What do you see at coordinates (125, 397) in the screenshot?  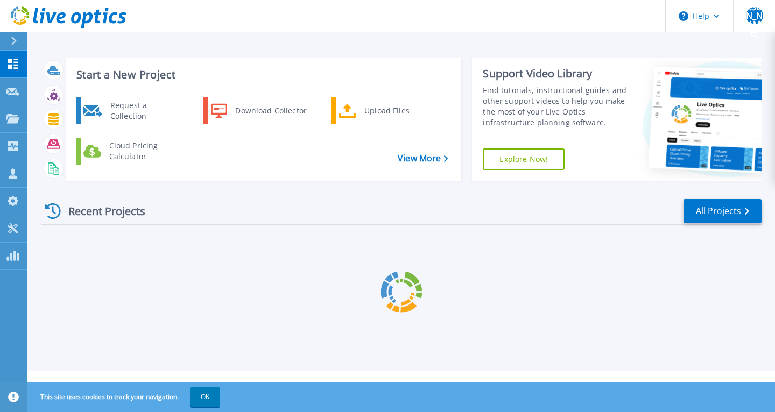 I see `span: This site uses cookies to track your navigation.` at bounding box center [125, 397].